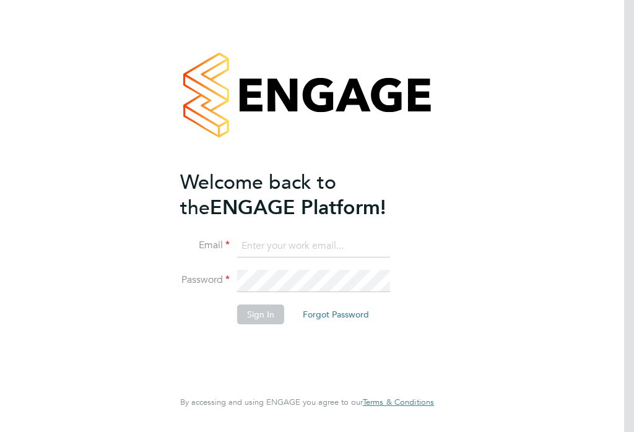 Image resolution: width=634 pixels, height=432 pixels. Describe the element at coordinates (398, 402) in the screenshot. I see `span: Terms & Conditions` at that location.